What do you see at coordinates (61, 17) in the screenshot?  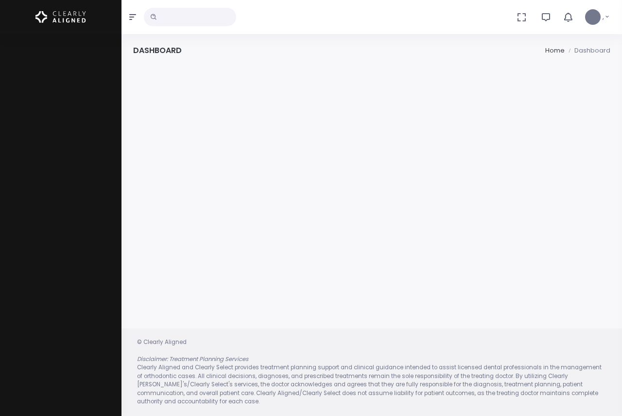 I see `a: Logo Horizontal` at bounding box center [61, 17].